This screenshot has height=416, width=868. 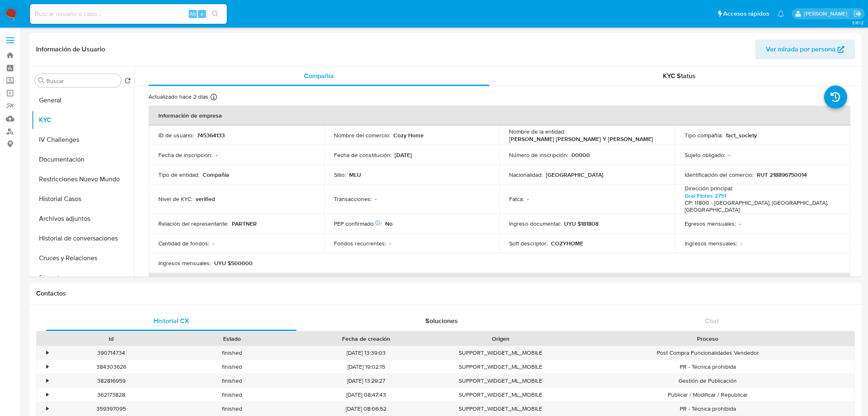 What do you see at coordinates (366, 339) in the screenshot?
I see `div: Fecha de creación` at bounding box center [366, 339].